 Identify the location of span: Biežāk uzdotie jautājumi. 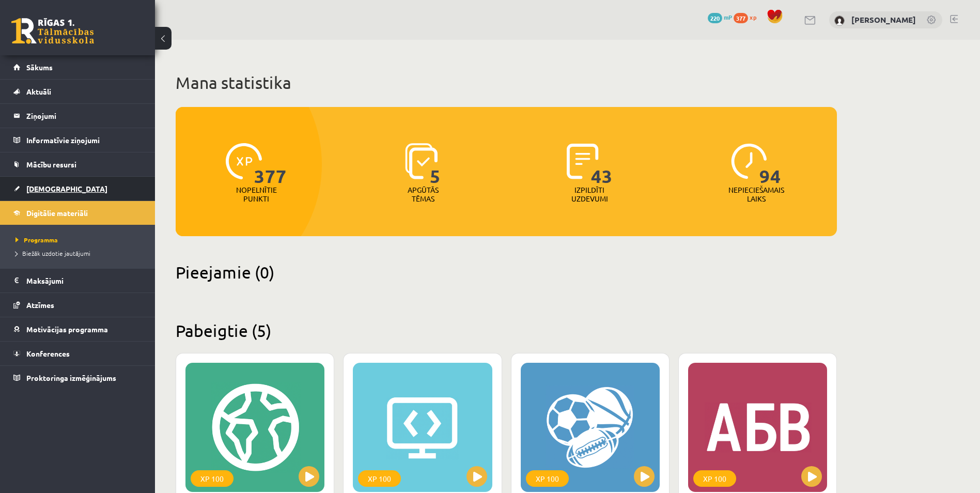
(53, 253).